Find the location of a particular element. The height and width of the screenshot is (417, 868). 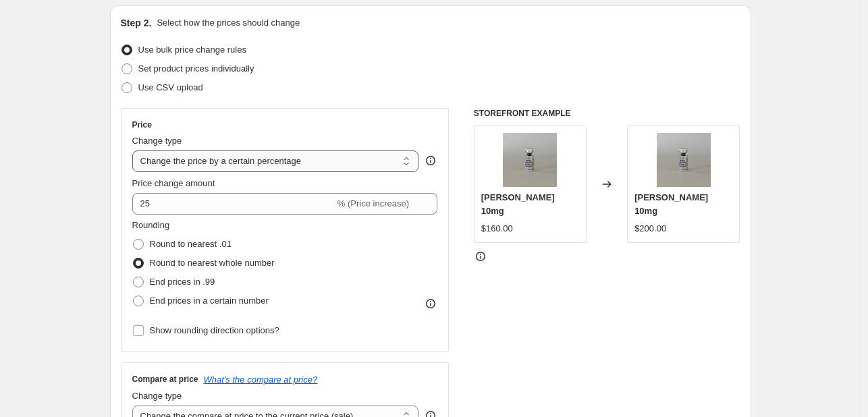

span: Use CSV upload is located at coordinates (171, 87).